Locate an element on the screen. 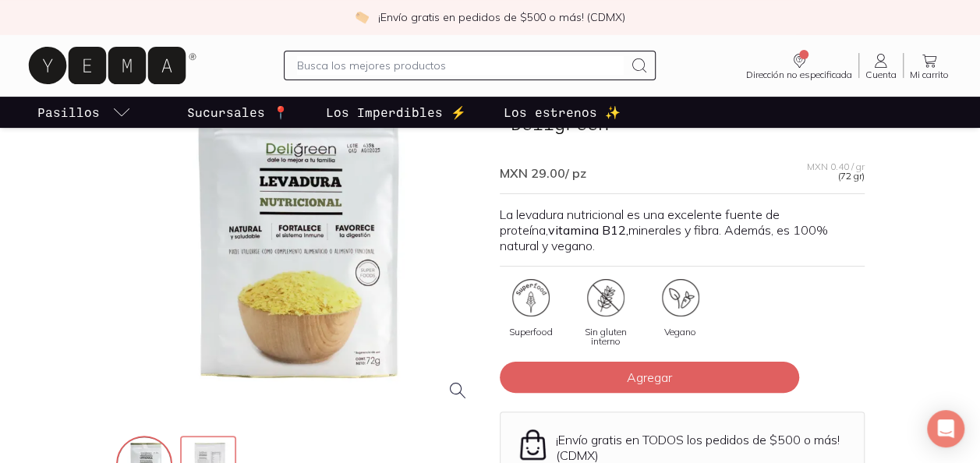 The image size is (980, 463). span: MXN 0.40 / gr is located at coordinates (836, 167).